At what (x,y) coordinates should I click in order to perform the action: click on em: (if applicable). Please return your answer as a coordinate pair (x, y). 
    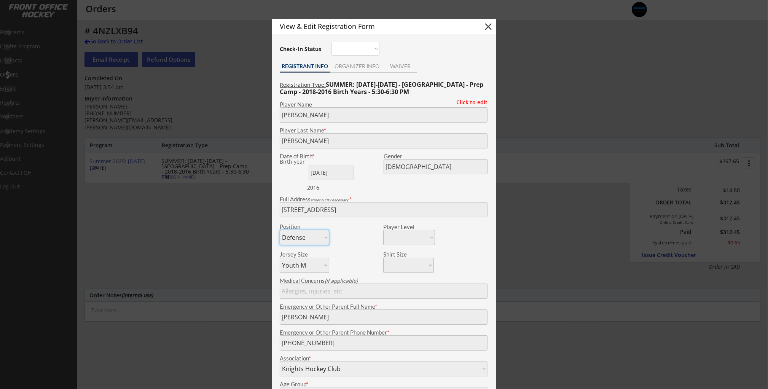
    Looking at the image, I should click on (341, 280).